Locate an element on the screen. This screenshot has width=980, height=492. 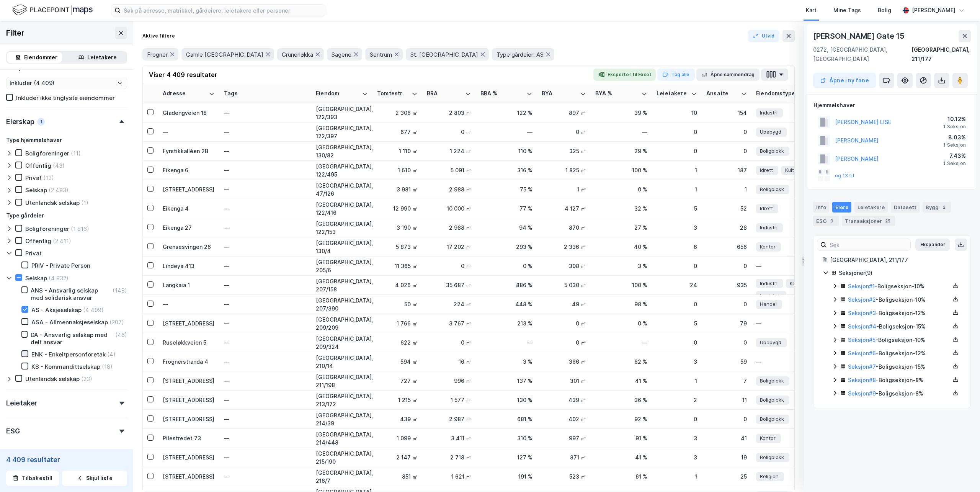
div: 39 % is located at coordinates (621, 113).